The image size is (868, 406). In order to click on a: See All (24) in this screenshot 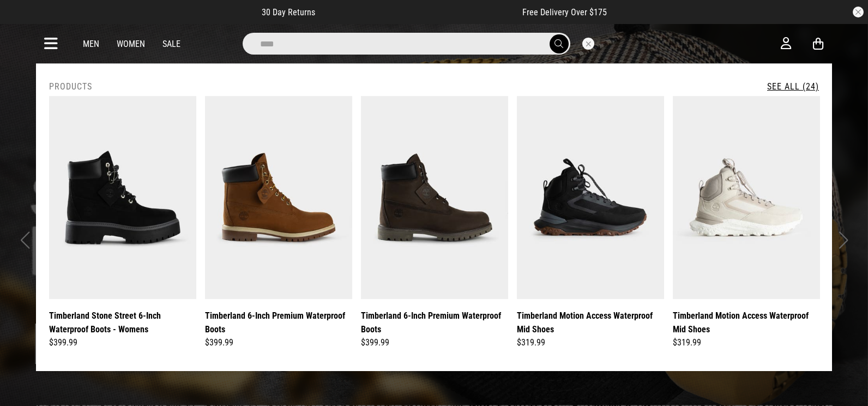, I will do `click(793, 86)`.